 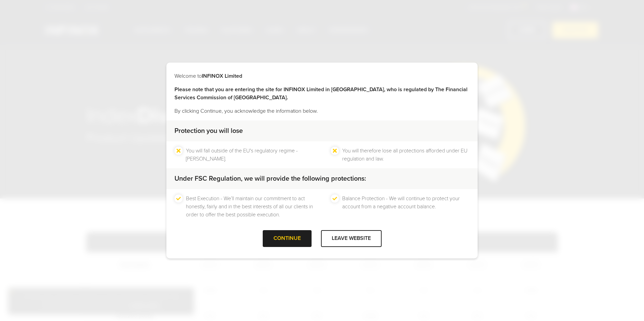 What do you see at coordinates (351, 238) in the screenshot?
I see `div: LEAVE WEBSITE` at bounding box center [351, 238].